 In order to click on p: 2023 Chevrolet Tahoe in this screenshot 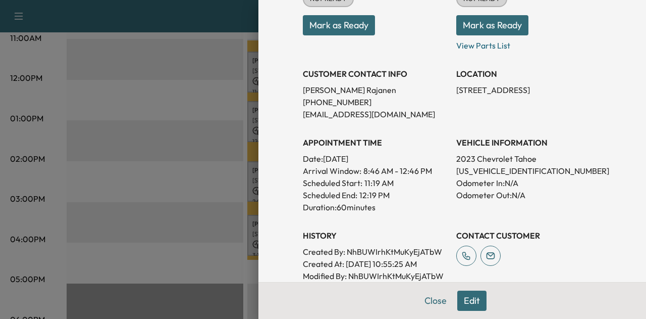, I will do `click(529, 159)`.